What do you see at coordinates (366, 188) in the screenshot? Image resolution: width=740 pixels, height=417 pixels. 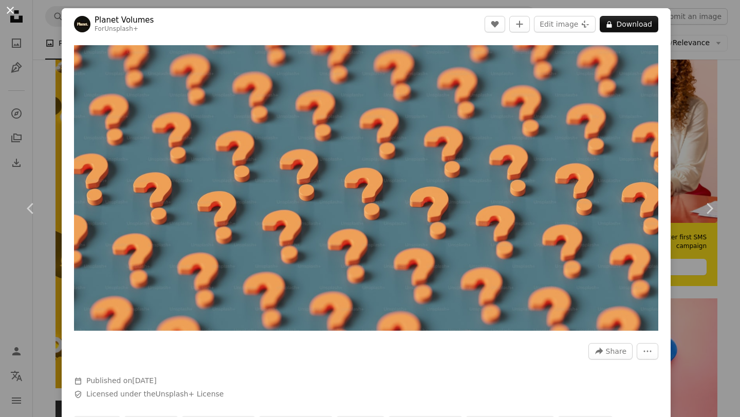 I see `button: Zoom in on this image` at bounding box center [366, 188].